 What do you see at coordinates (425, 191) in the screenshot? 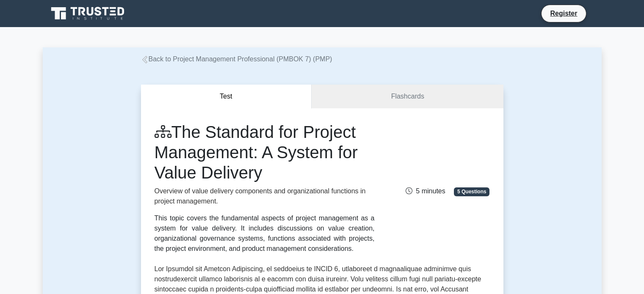
I see `span: 5 minutes` at bounding box center [425, 191].